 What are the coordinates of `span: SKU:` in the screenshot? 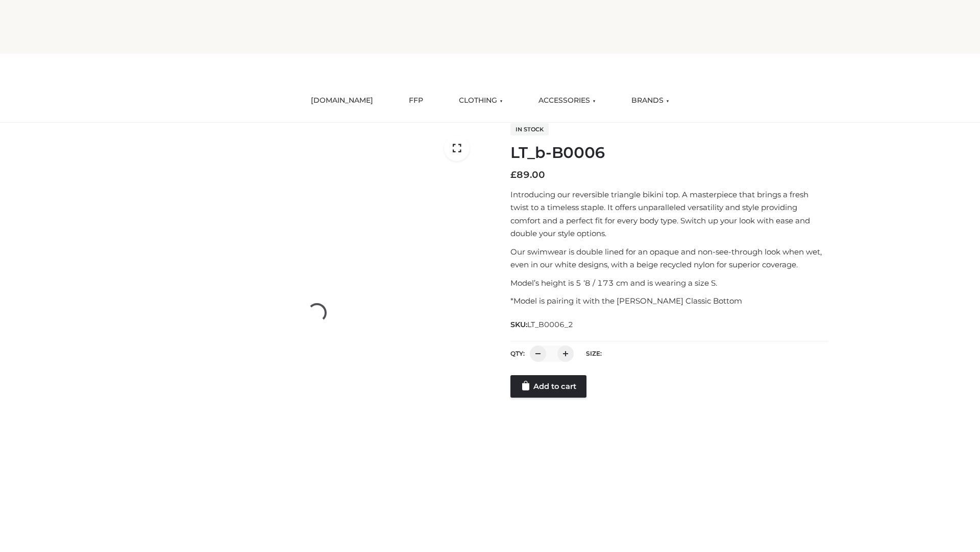 It's located at (543, 324).